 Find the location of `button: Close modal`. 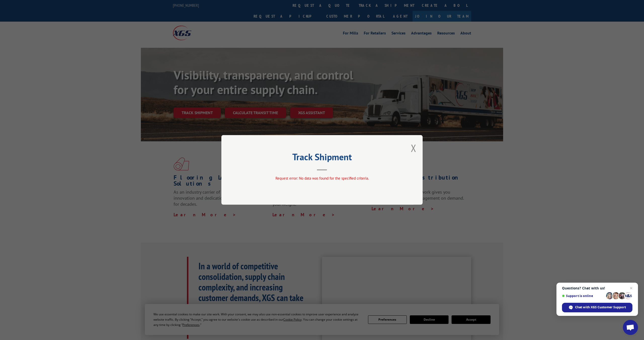

button: Close modal is located at coordinates (413, 148).